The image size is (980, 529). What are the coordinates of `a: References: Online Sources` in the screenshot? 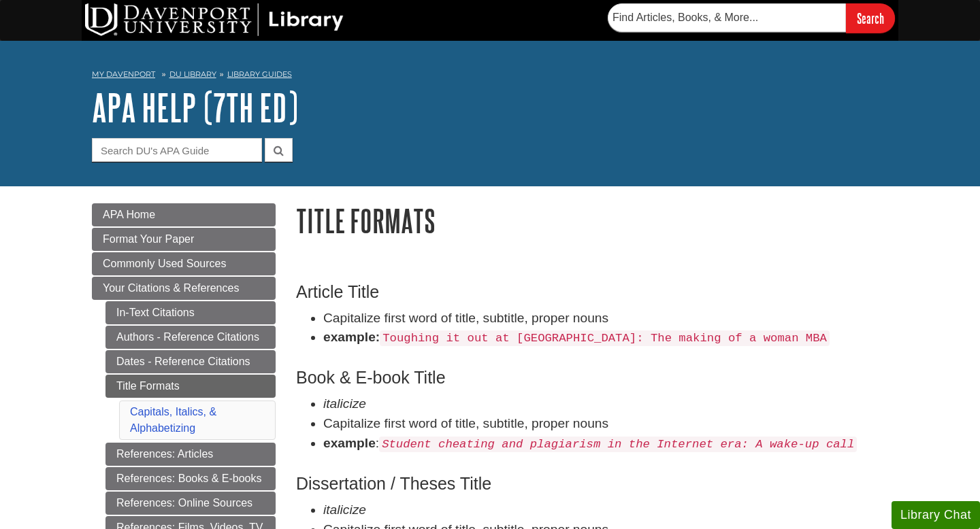 It's located at (190, 504).